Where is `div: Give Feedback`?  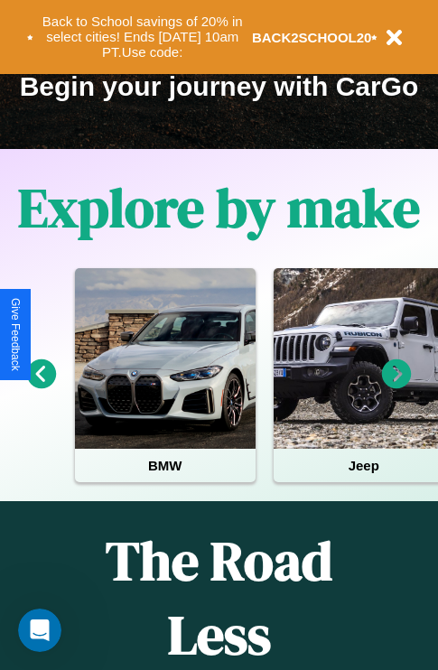 div: Give Feedback is located at coordinates (15, 334).